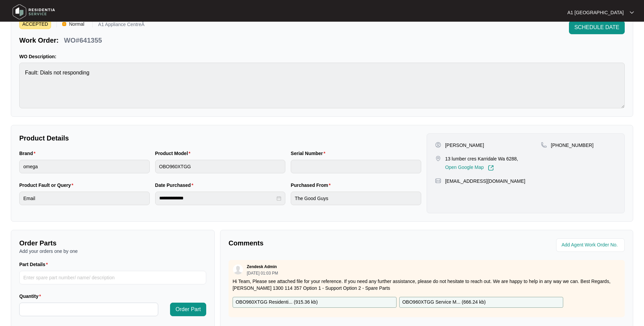 The image size is (644, 326). What do you see at coordinates (76, 24) in the screenshot?
I see `span: Normal` at bounding box center [76, 24].